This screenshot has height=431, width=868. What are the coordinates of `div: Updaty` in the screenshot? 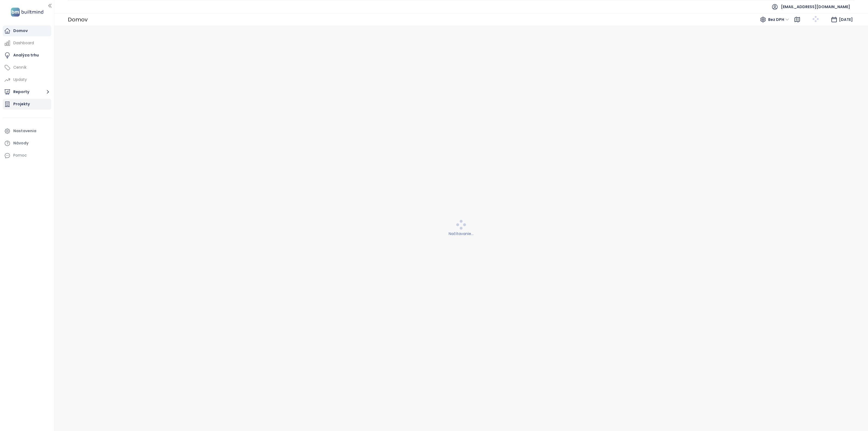 It's located at (20, 80).